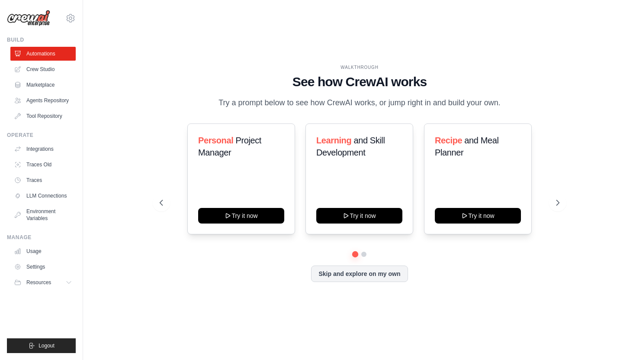  Describe the element at coordinates (43, 251) in the screenshot. I see `a: Usage` at that location.